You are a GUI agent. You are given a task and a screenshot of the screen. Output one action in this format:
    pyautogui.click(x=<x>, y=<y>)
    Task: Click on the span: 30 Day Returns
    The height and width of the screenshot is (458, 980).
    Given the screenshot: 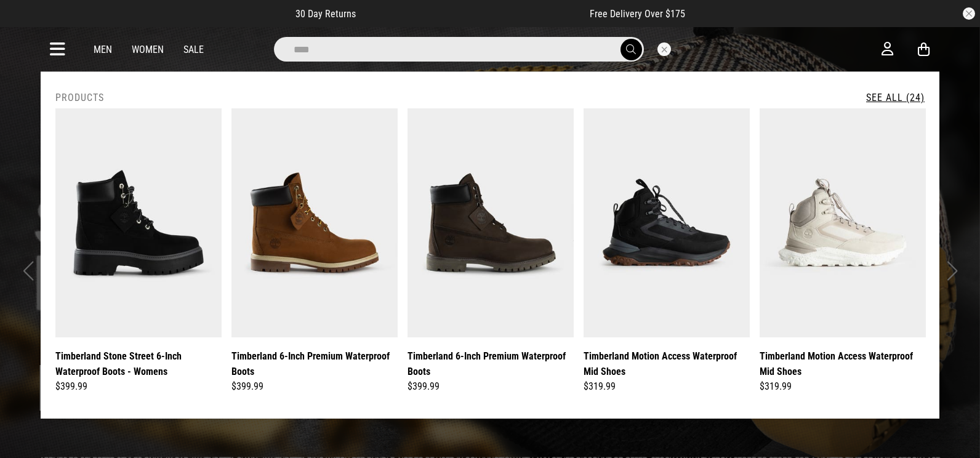 What is the action you would take?
    pyautogui.click(x=325, y=14)
    